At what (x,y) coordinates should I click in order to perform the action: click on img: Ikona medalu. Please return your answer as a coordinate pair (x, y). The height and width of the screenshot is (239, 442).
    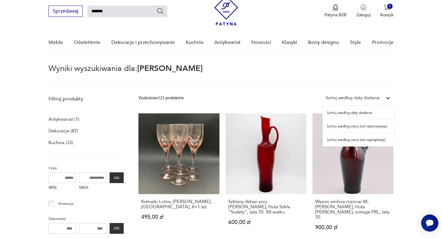
    Looking at the image, I should click on (335, 8).